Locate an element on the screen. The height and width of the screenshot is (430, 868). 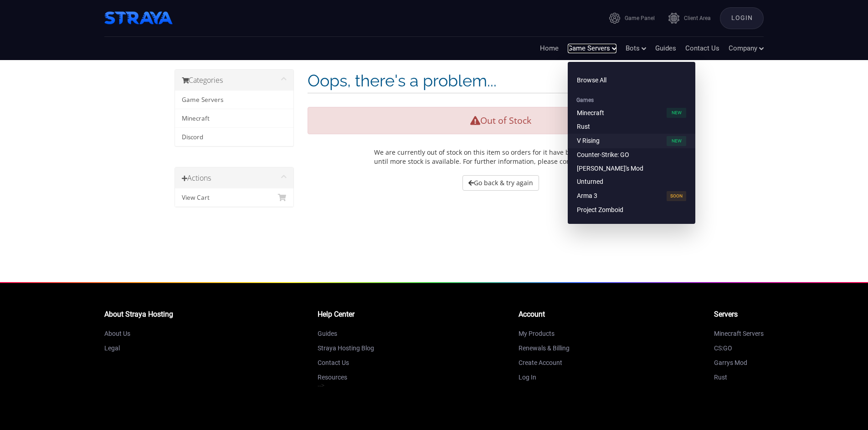
a: Counter-Strike: GO is located at coordinates (632, 155).